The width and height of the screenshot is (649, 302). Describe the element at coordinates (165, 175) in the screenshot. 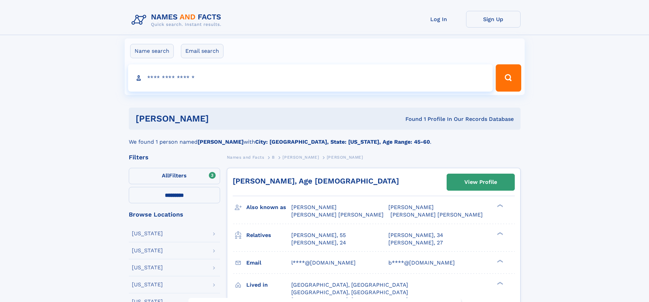

I see `span: All` at that location.